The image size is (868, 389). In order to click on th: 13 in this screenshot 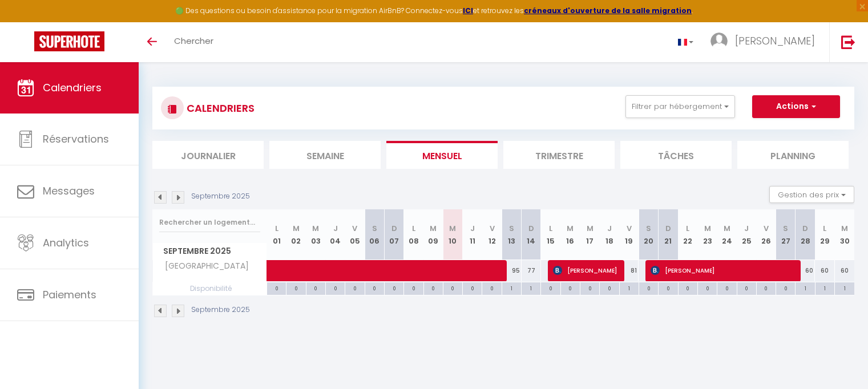, I will do `click(511, 234)`.